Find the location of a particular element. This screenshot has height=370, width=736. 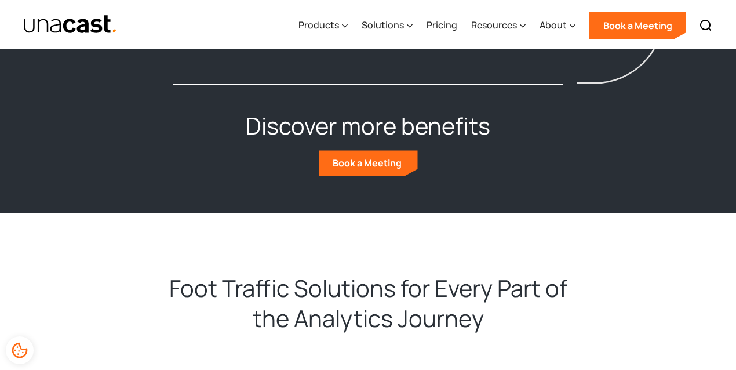

img: Unacast text logo is located at coordinates (70, 24).